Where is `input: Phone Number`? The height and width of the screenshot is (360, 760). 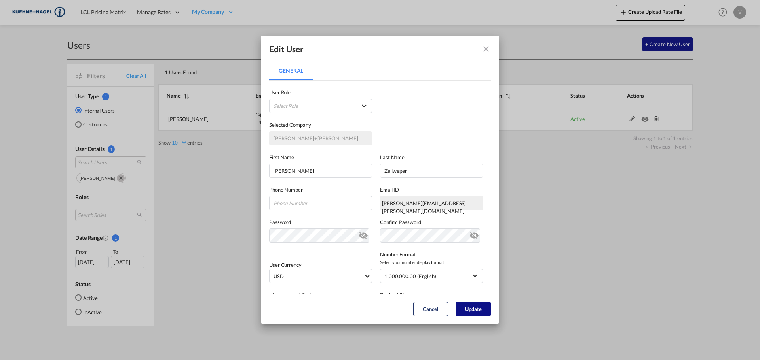
input: Phone Number is located at coordinates (321, 203).